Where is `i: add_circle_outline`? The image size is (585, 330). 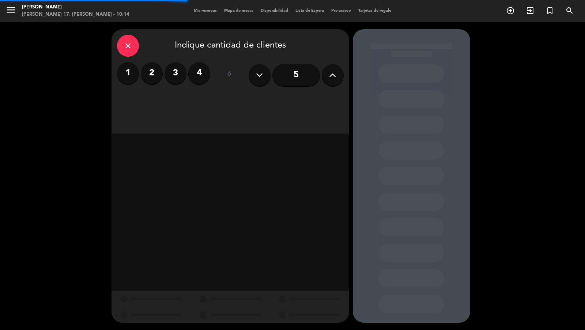 i: add_circle_outline is located at coordinates (510, 11).